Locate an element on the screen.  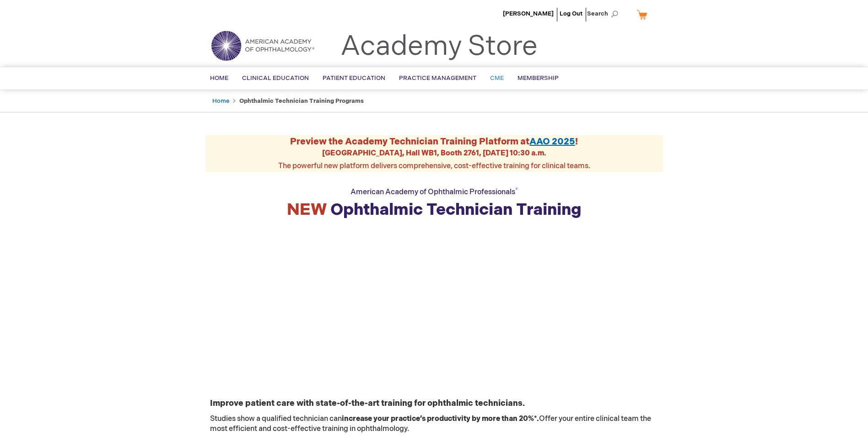
span: CME is located at coordinates (496, 78).